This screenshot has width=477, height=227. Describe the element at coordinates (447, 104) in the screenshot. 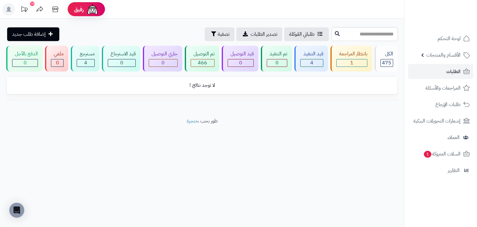

I see `span: طلبات الإرجاع` at that location.